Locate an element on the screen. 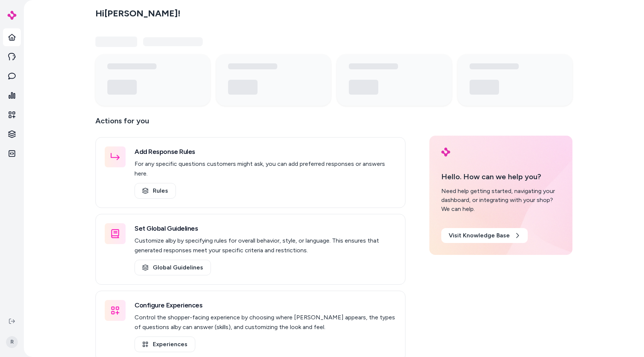  h3: Add Response Rules is located at coordinates (265, 152).